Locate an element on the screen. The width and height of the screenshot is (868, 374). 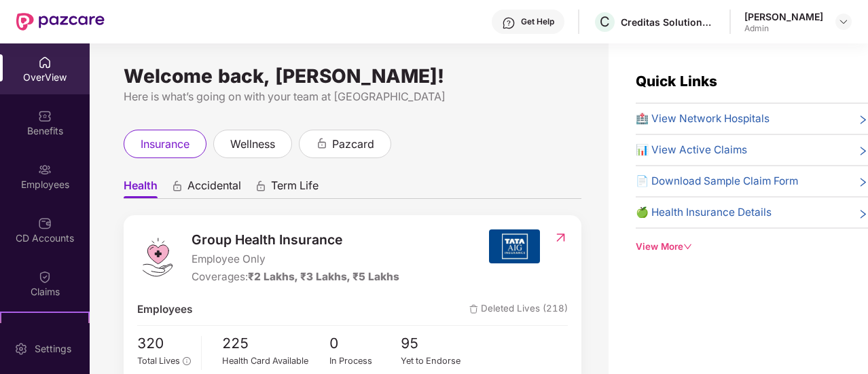
span: 📊 View Active Claims is located at coordinates (692, 150).